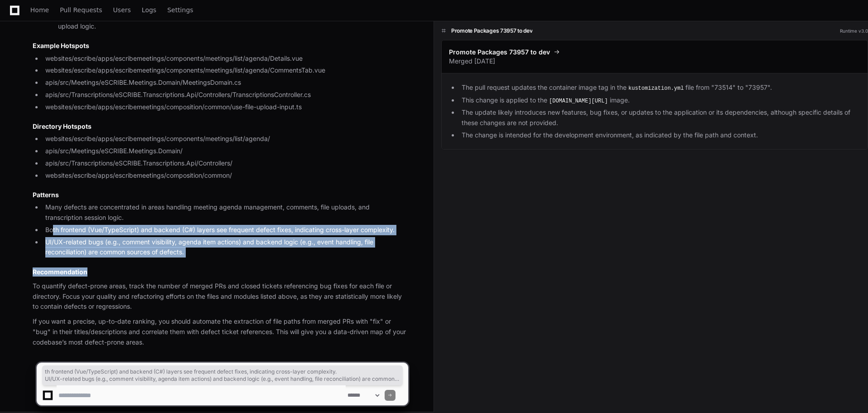 This screenshot has height=413, width=868. I want to click on div: Runtime v3.0, so click(854, 31).